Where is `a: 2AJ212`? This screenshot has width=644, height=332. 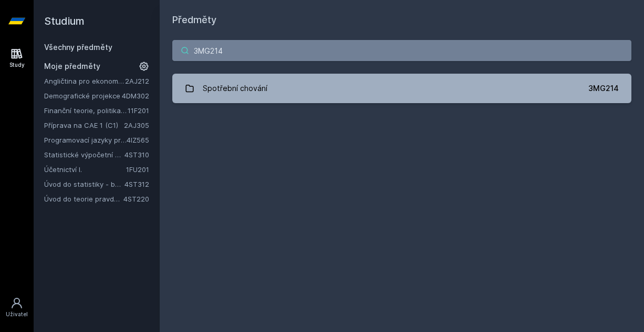 a: 2AJ212 is located at coordinates (137, 81).